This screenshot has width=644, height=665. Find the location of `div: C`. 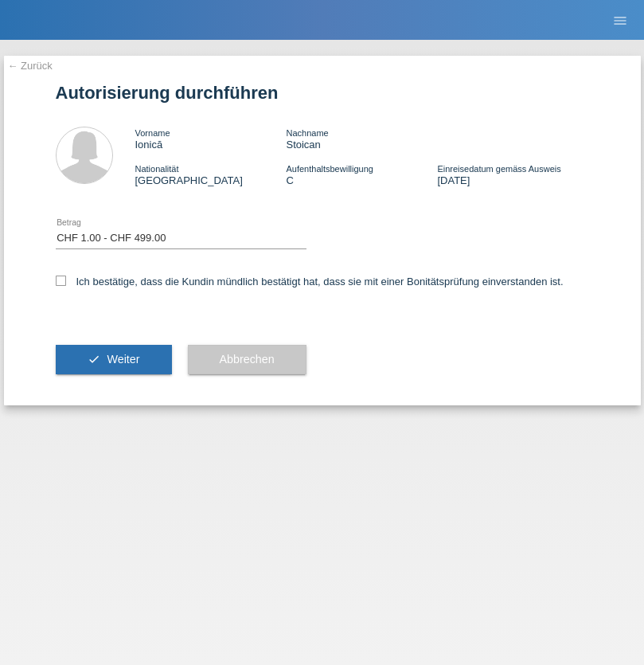

div: C is located at coordinates (361, 175).